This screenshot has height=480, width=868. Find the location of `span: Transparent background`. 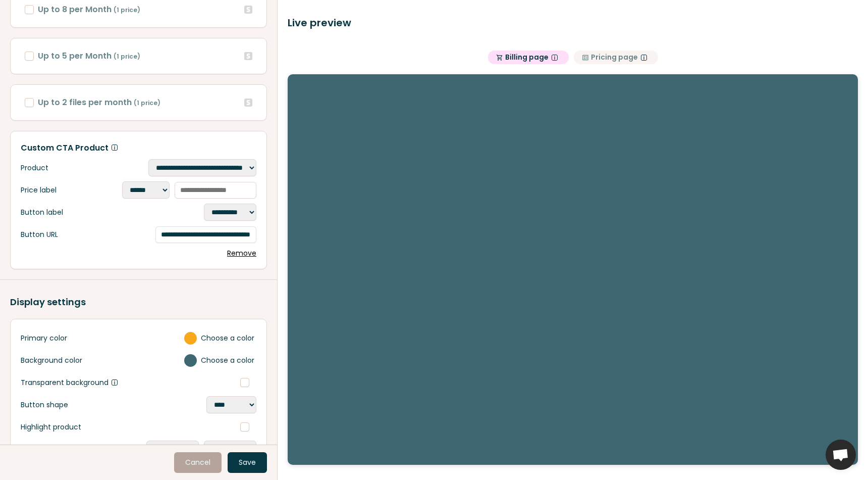

span: Transparent background is located at coordinates (70, 382).